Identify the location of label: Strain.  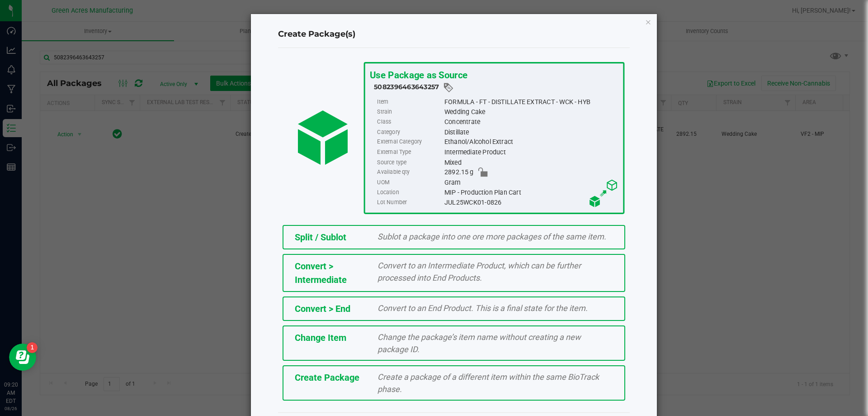
(410, 111).